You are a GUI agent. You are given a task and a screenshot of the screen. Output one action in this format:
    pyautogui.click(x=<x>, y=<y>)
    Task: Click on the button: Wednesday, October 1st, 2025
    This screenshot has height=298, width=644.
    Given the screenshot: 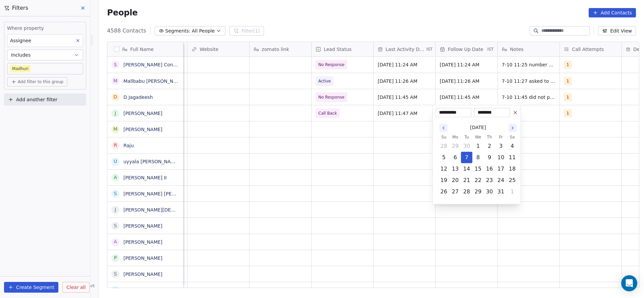 What is the action you would take?
    pyautogui.click(x=478, y=146)
    